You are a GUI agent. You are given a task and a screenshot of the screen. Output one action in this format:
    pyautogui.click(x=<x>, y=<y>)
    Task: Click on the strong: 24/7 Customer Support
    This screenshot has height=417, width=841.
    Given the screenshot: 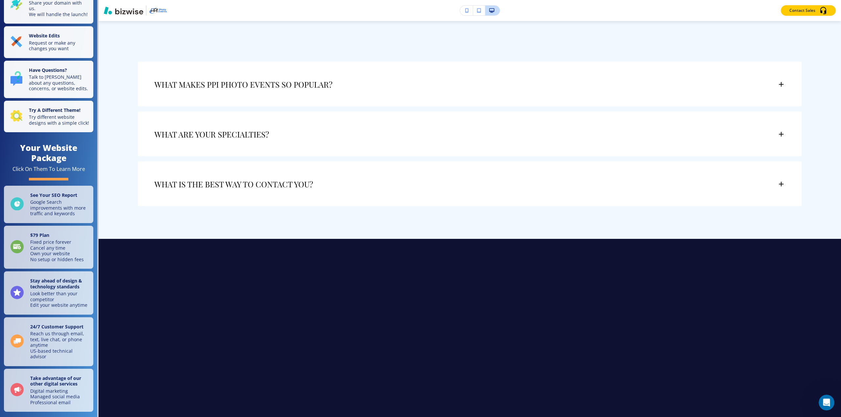 What is the action you would take?
    pyautogui.click(x=57, y=327)
    